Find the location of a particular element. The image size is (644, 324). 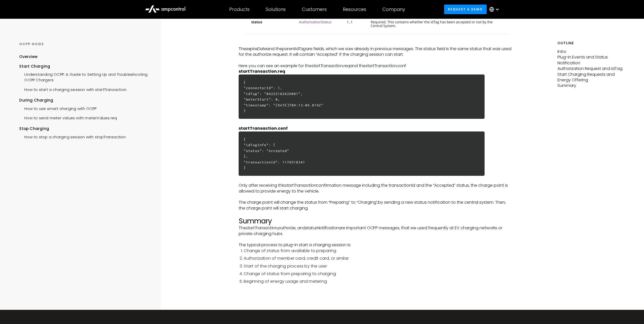

a: How to send meter values with meterValues.req is located at coordinates (68, 118).